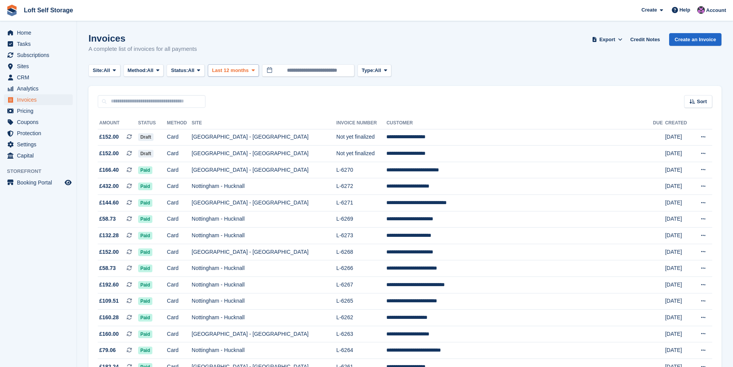 The image size is (733, 367). What do you see at coordinates (40, 133) in the screenshot?
I see `span: Protection` at bounding box center [40, 133].